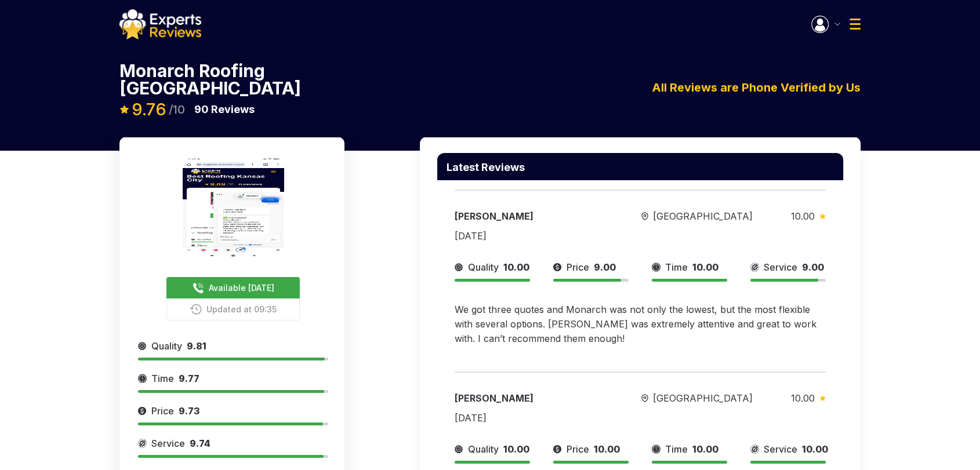 This screenshot has width=980, height=470. I want to click on span: 90, so click(201, 109).